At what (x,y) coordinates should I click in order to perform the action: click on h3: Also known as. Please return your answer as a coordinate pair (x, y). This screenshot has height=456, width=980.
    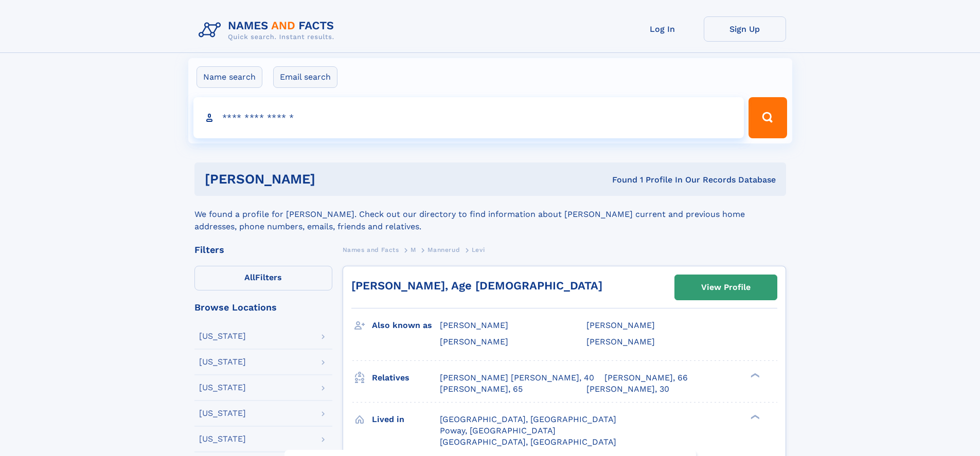
    Looking at the image, I should click on (406, 325).